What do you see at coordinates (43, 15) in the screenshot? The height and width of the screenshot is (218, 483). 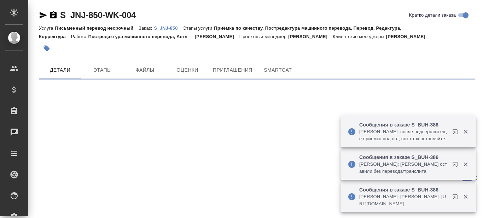 I see `button: Скопировать ссылку для ЯМессенджера` at bounding box center [43, 15].